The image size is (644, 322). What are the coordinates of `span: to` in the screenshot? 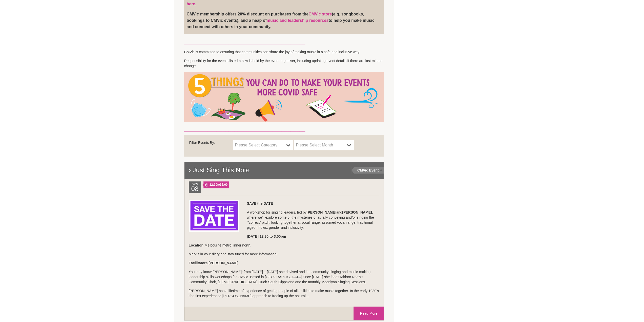 It's located at (216, 185).